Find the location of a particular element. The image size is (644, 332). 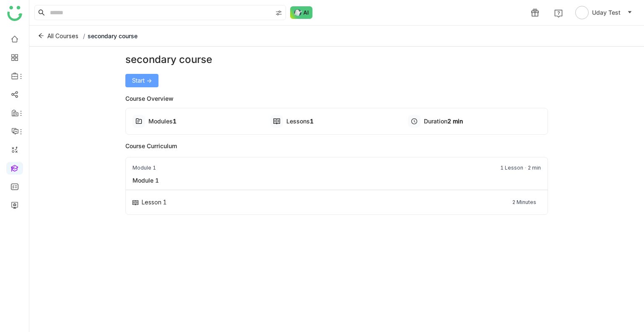

img: help.svg is located at coordinates (558, 14).